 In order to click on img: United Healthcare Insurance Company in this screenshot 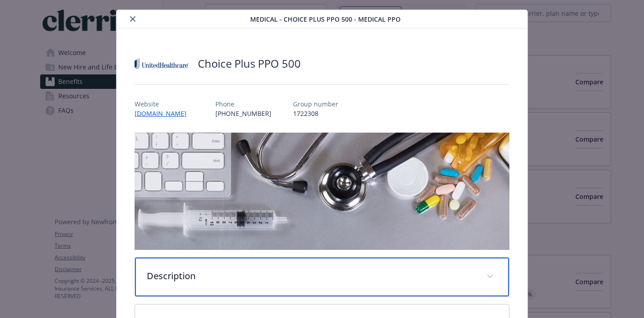, I will do `click(162, 64)`.